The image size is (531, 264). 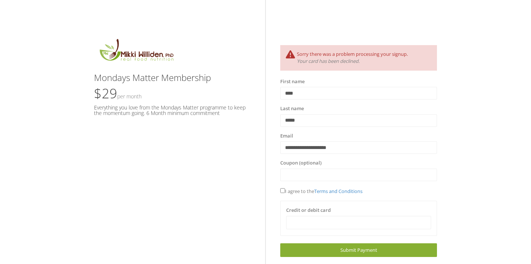 What do you see at coordinates (118, 93) in the screenshot?
I see `span: $29` at bounding box center [118, 93].